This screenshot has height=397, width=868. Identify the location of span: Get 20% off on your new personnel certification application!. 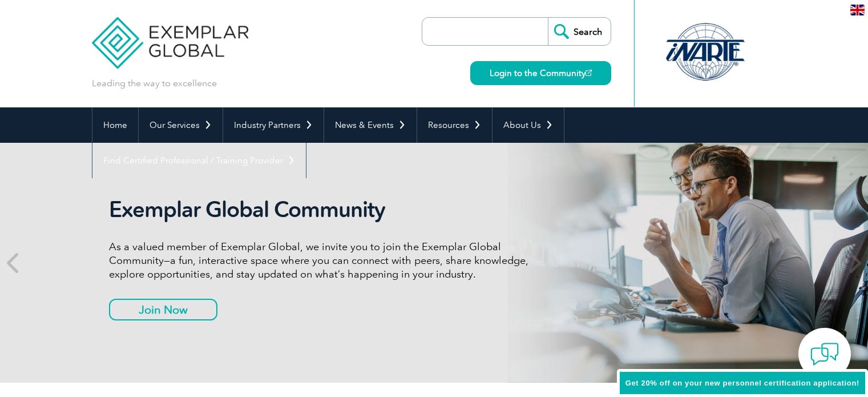
(742, 383).